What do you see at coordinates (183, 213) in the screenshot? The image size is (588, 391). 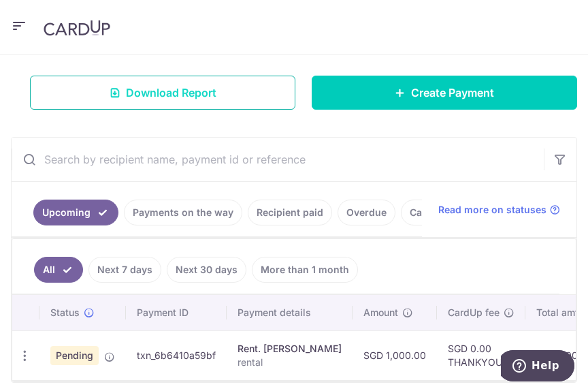 I see `a: Payments on the way` at bounding box center [183, 213].